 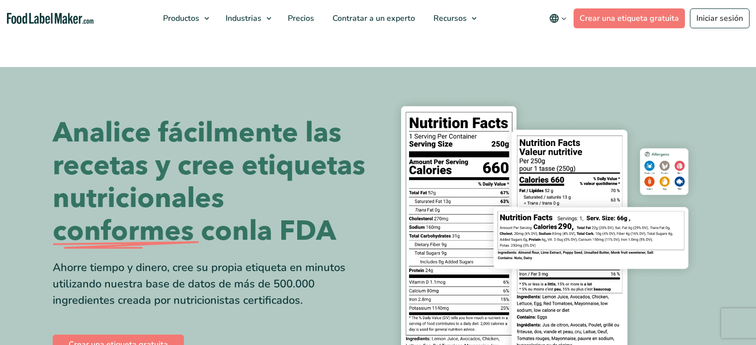 I want to click on h1: Analice fácilmente las recetas y cree etiquetas nutricionales la FDA, so click(x=212, y=182).